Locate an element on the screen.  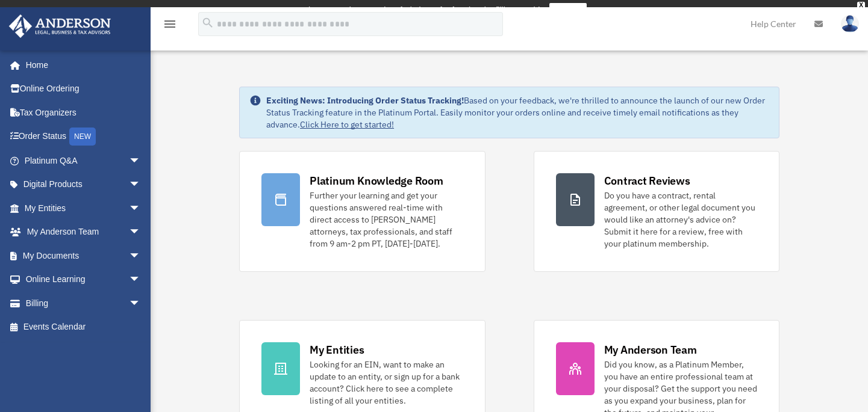
a: Billingarrow_drop_down is located at coordinates (84, 303).